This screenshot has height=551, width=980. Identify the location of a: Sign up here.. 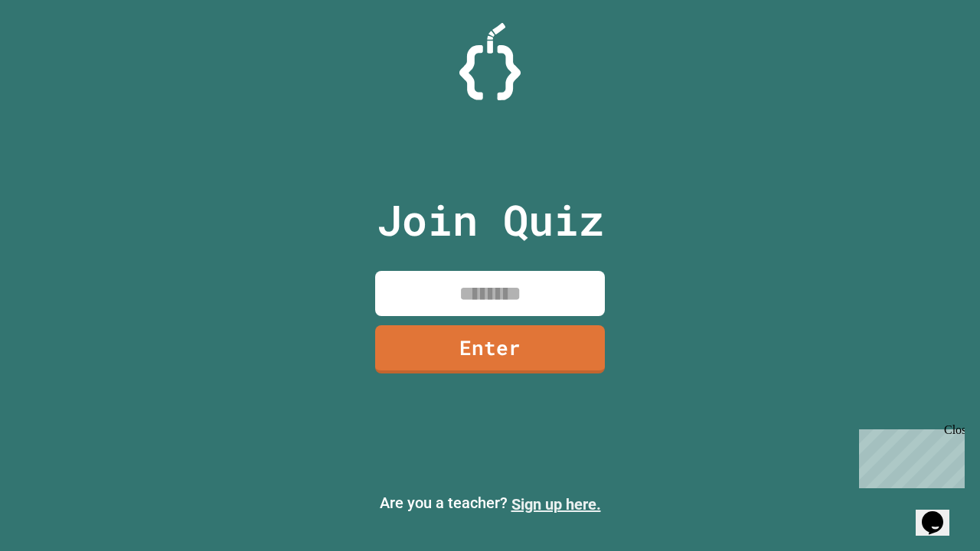
(556, 504).